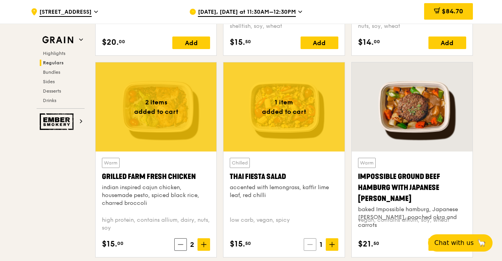 This screenshot has width=502, height=261. Describe the element at coordinates (321, 245) in the screenshot. I see `span: 1` at that location.